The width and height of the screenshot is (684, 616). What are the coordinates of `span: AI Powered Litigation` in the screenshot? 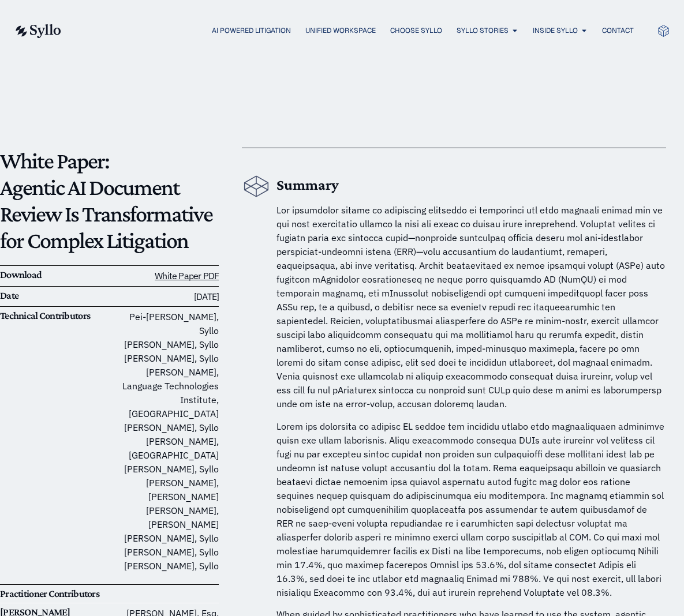 It's located at (251, 30).